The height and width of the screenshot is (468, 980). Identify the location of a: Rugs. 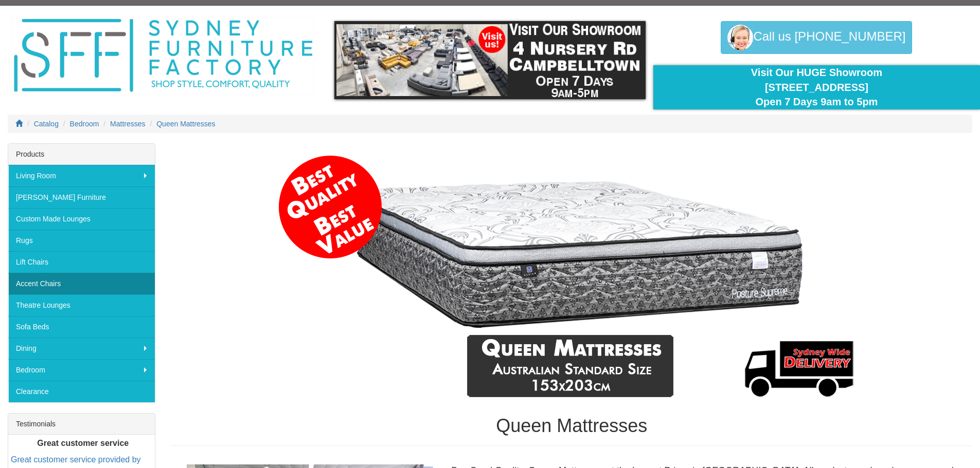
(81, 241).